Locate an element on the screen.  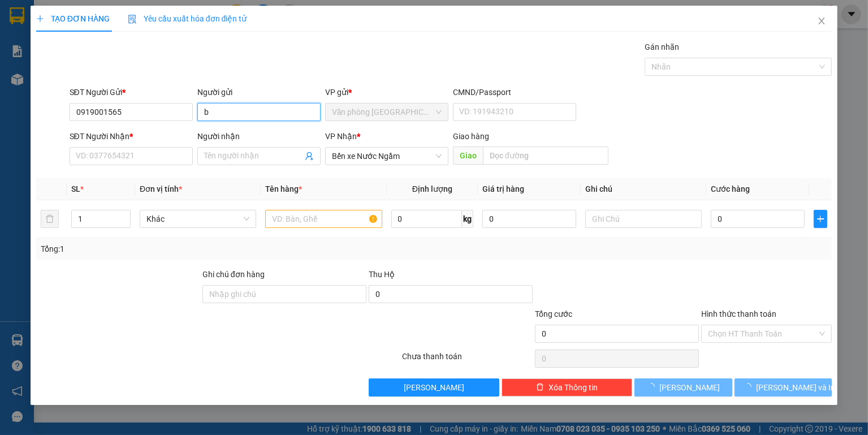
span: user-add is located at coordinates (310, 156).